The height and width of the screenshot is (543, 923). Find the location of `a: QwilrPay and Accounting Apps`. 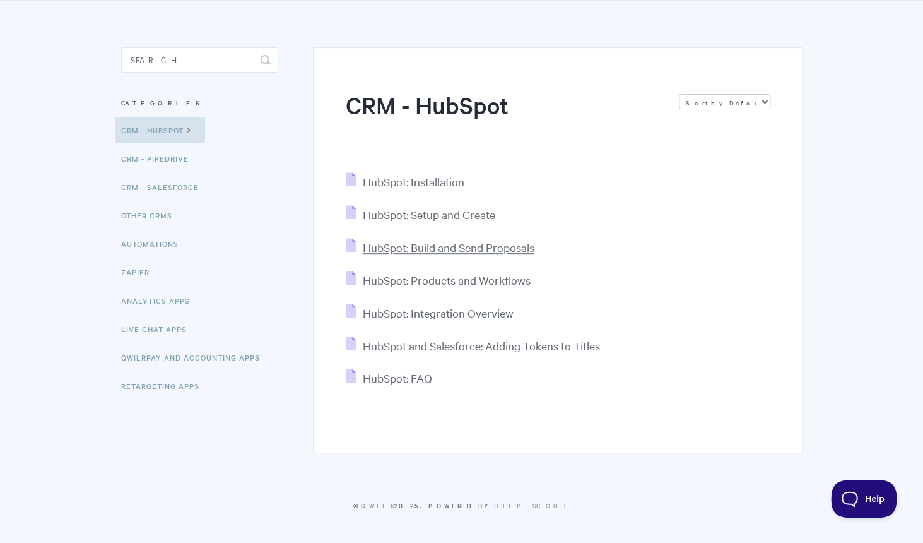

a: QwilrPay and Accounting Apps is located at coordinates (195, 357).